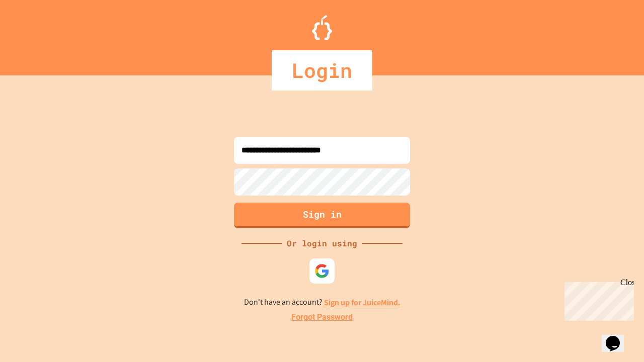  Describe the element at coordinates (322, 271) in the screenshot. I see `img: google-icon.svg` at that location.